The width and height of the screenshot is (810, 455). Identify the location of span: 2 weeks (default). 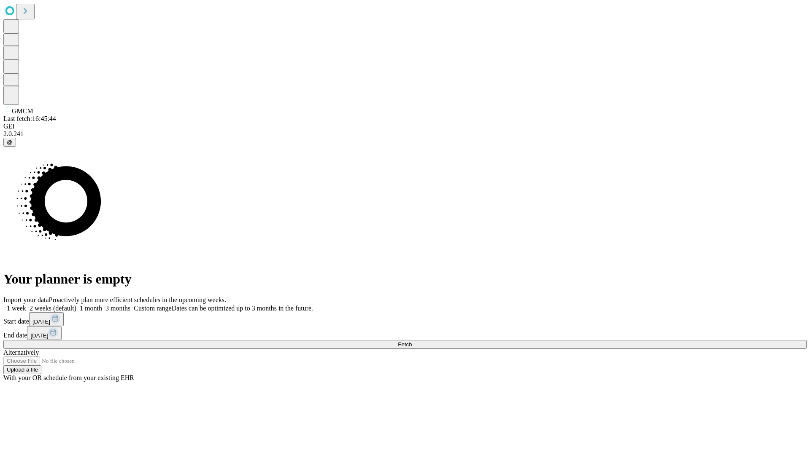
(53, 308).